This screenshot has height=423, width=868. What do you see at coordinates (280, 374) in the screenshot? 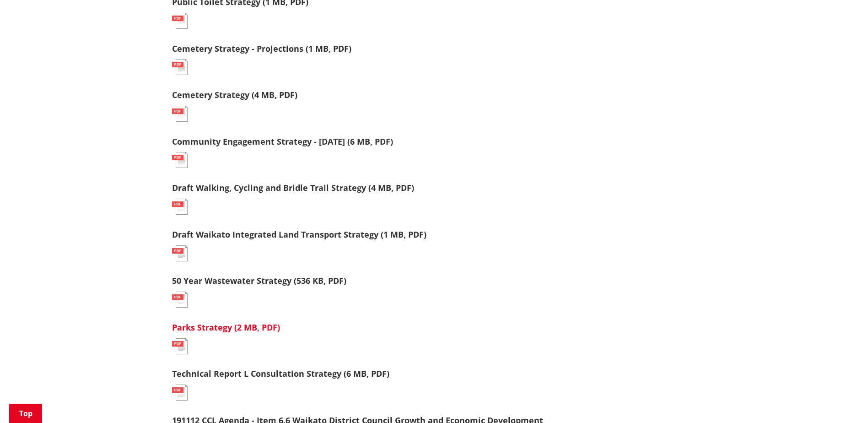
I see `a: Technical Report L Consultation Strategy (6 MB, PDF)` at bounding box center [280, 374].